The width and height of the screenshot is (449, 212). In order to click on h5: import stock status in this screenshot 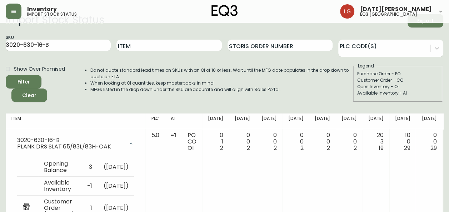, I will do `click(52, 14)`.